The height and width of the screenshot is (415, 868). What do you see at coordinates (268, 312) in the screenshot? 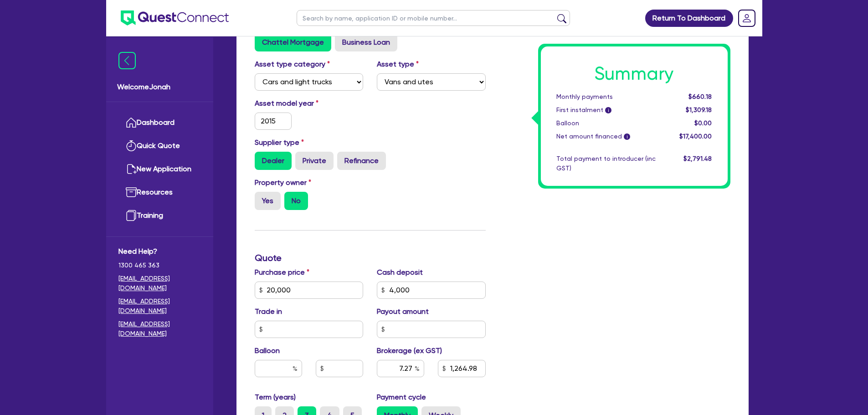
I see `label: Trade in` at bounding box center [268, 312].